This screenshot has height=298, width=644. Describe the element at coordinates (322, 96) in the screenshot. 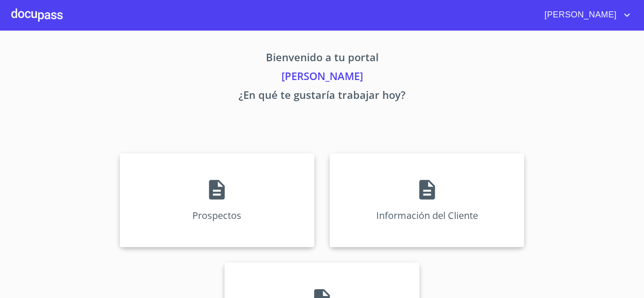

I see `p: ¿En qué te gustaría trabajar hoy?` at that location.